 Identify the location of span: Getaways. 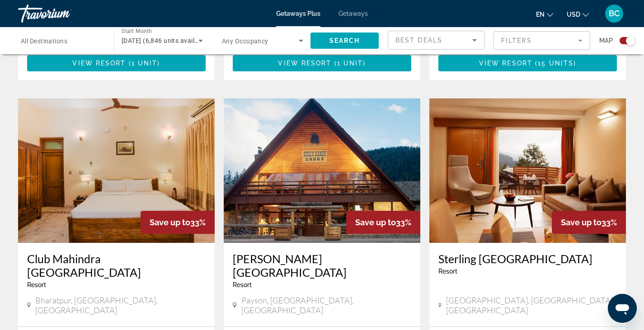
(353, 13).